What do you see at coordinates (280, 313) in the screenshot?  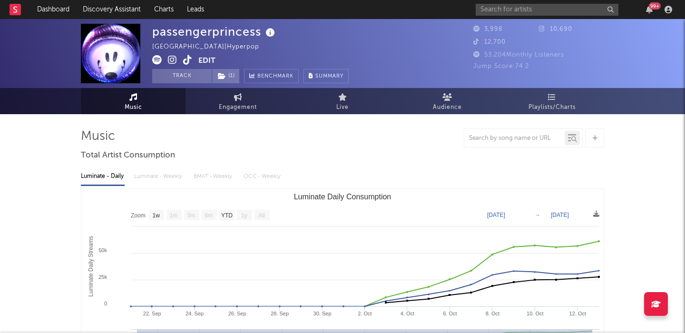 I see `text: 28. Sep` at bounding box center [280, 313].